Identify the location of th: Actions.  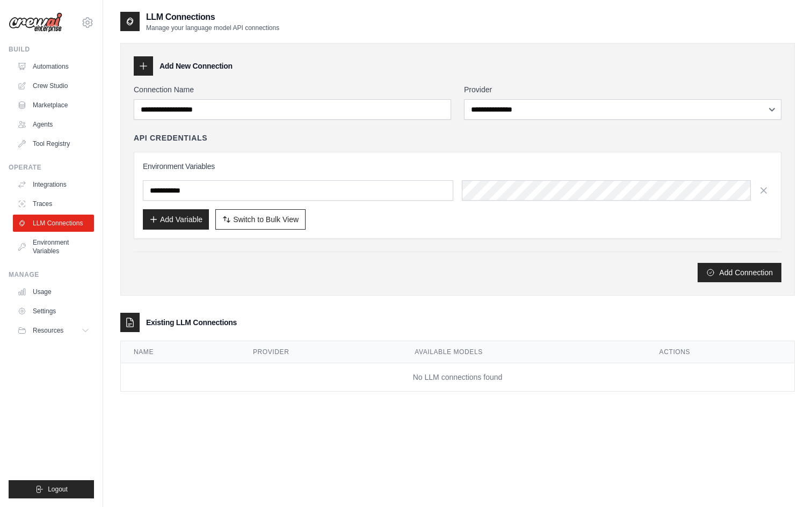
(720, 352).